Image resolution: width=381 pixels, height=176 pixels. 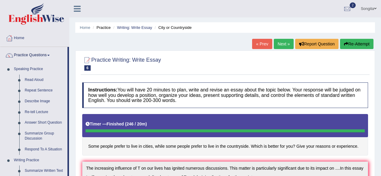 What do you see at coordinates (45, 91) in the screenshot?
I see `a: Repeat Sentence` at bounding box center [45, 91].